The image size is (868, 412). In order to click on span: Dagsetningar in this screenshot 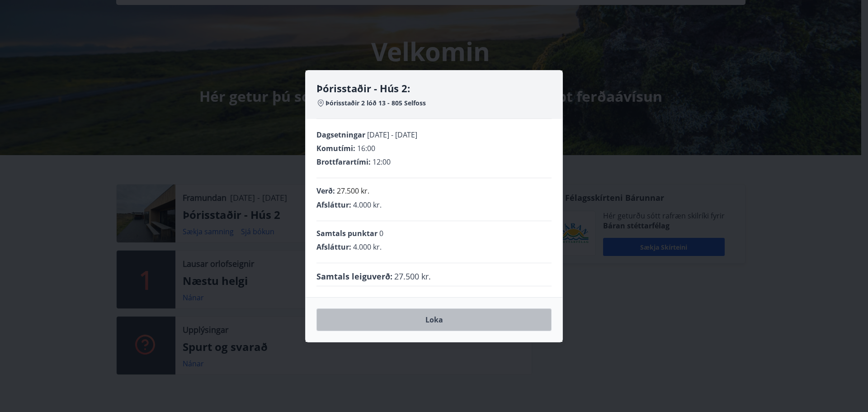, I will do `click(341, 135)`.